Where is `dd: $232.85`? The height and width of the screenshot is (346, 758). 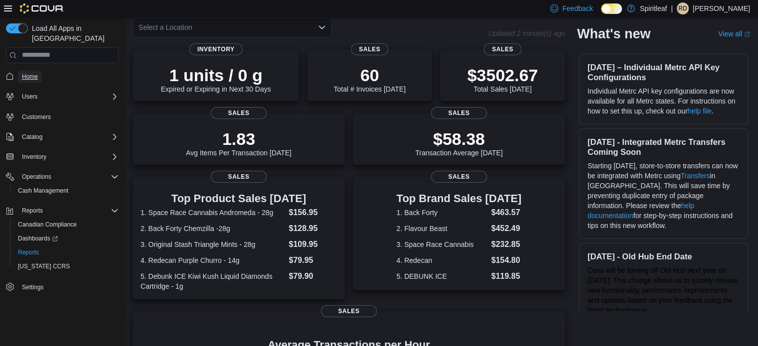
dd: $232.85 is located at coordinates (506, 245).